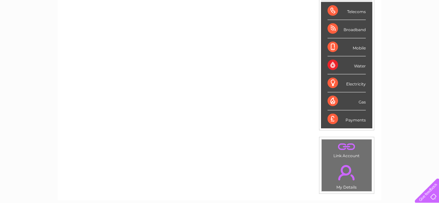 The image size is (439, 203). I want to click on div: Telecoms, so click(347, 11).